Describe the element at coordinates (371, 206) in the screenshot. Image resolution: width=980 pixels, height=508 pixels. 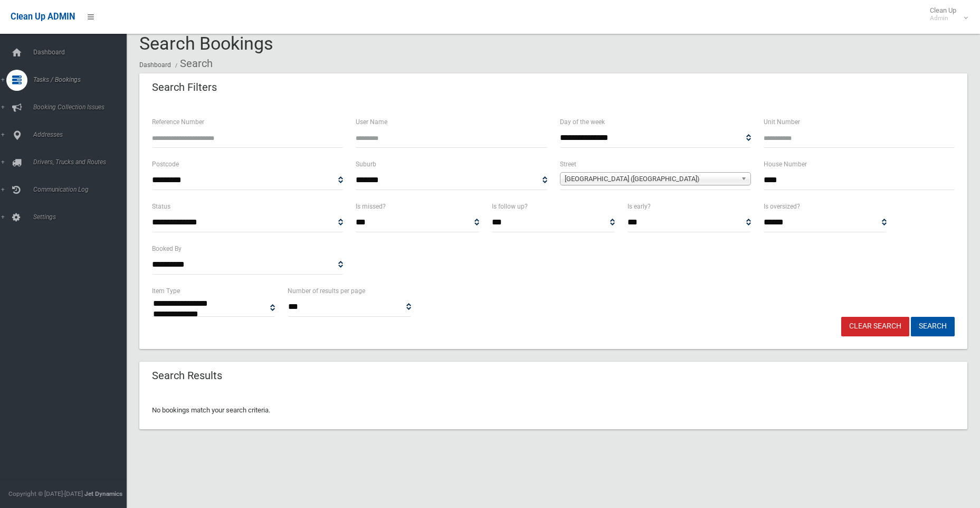
I see `label: Is missed?` at that location.